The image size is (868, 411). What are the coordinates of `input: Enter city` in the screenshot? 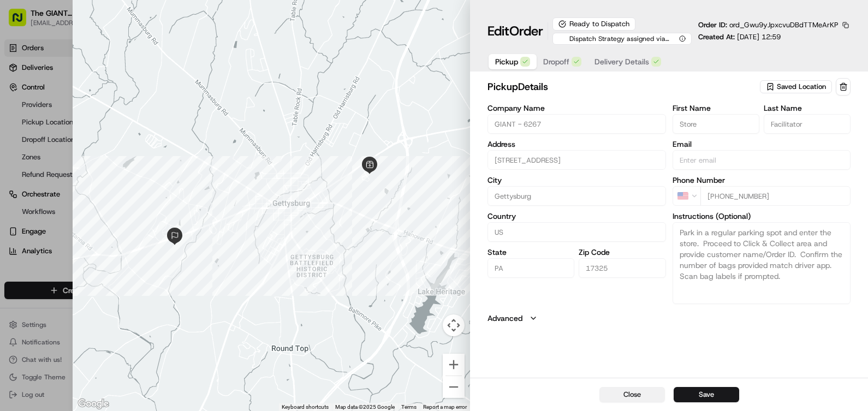 It's located at (577, 196).